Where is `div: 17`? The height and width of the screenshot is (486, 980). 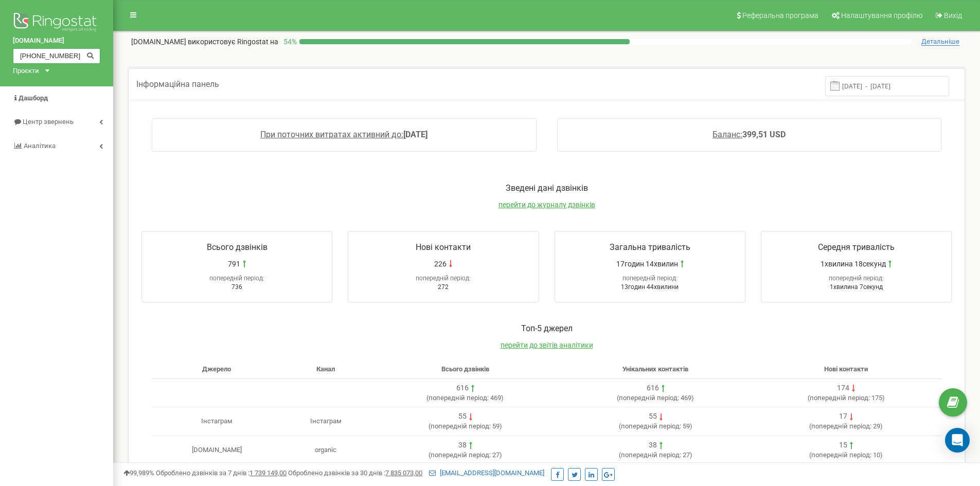 div: 17 is located at coordinates (843, 417).